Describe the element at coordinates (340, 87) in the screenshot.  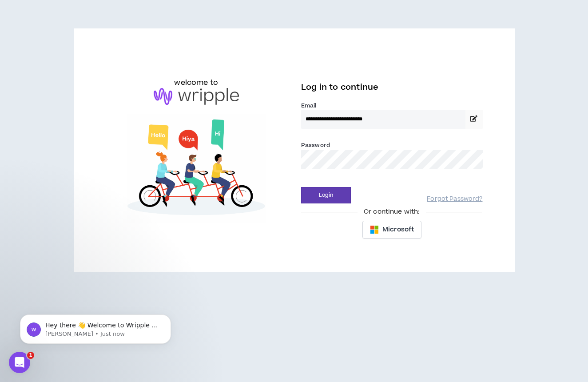
I see `span: Log in to continue` at that location.